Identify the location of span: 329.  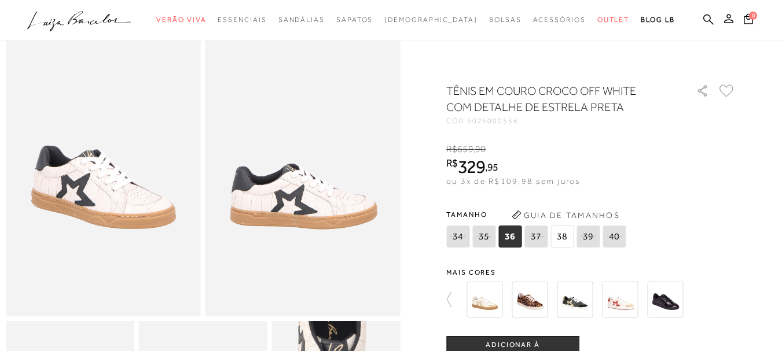
(471, 167).